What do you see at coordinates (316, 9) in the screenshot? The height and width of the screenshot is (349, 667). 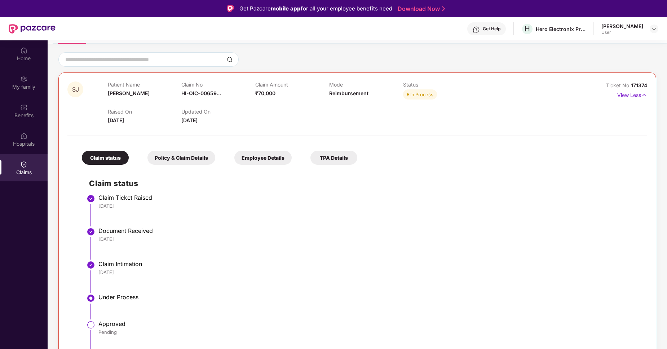 I see `div: Get Pazcare for all your employee benefits need` at bounding box center [316, 9].